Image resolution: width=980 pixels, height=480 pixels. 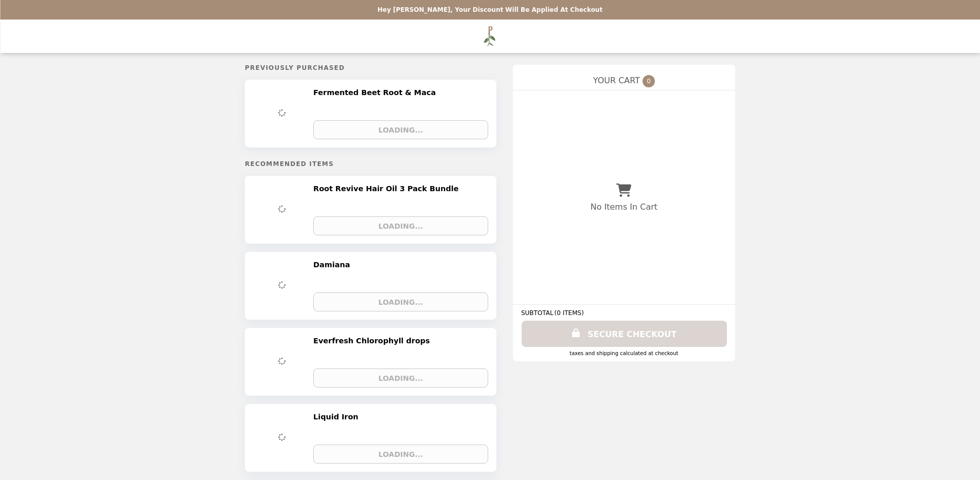 I want to click on h2: Damiana, so click(x=333, y=265).